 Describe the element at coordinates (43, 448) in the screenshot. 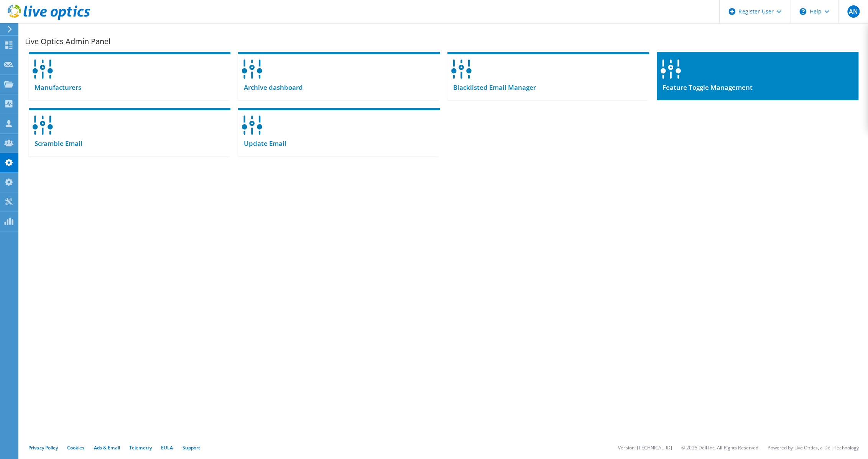

I see `a: Privacy Policy` at that location.